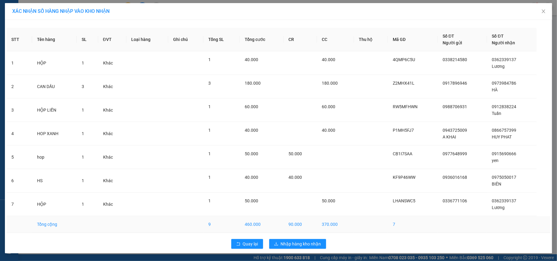 The image size is (557, 261). Describe the element at coordinates (238, 245) in the screenshot. I see `span: rollback` at that location.